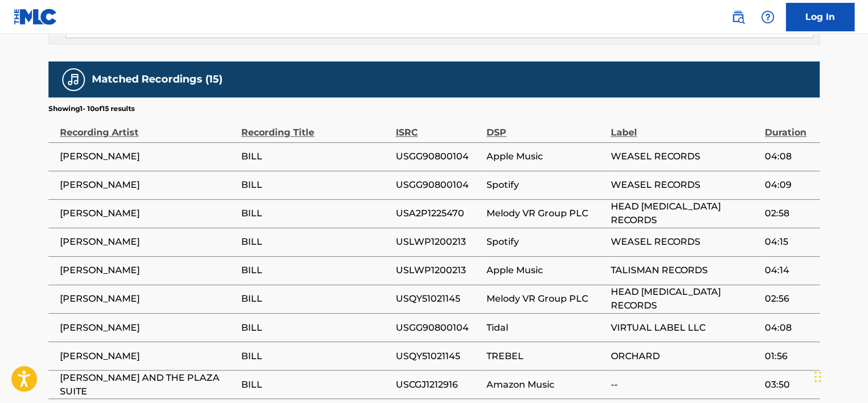 The width and height of the screenshot is (868, 403). Describe the element at coordinates (157, 79) in the screenshot. I see `h5: Matched Recordings (15)` at that location.